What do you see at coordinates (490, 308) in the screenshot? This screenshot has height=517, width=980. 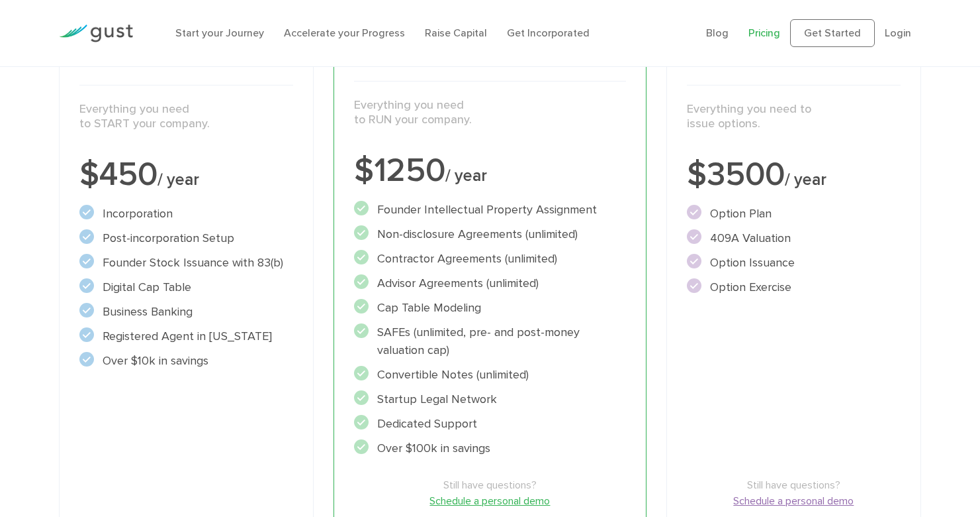 I see `li: Cap Table Modeling` at bounding box center [490, 308].